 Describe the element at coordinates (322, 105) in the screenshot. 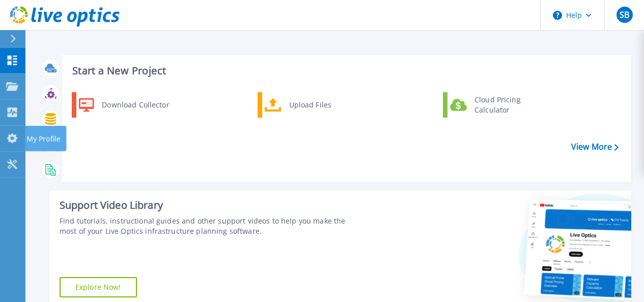

I see `div: Upload Files` at that location.